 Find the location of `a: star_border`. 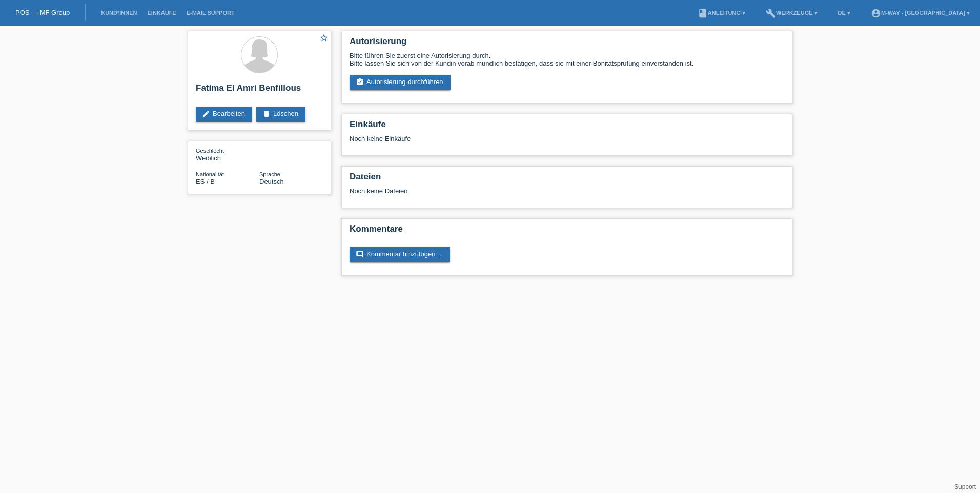

a: star_border is located at coordinates (324, 39).